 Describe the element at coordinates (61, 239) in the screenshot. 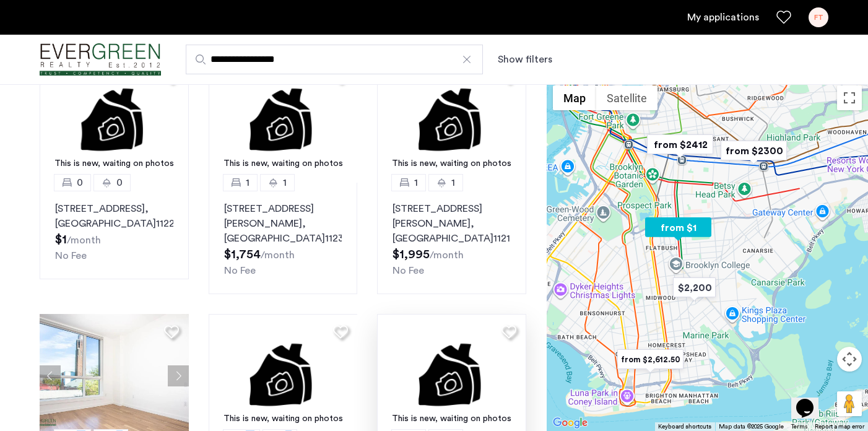

I see `span: $1` at that location.